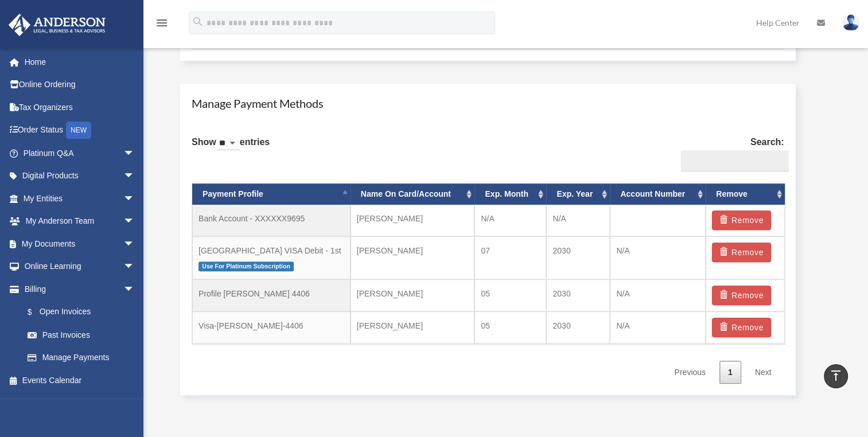 This screenshot has height=437, width=868. I want to click on a: Events Calendar, so click(80, 380).